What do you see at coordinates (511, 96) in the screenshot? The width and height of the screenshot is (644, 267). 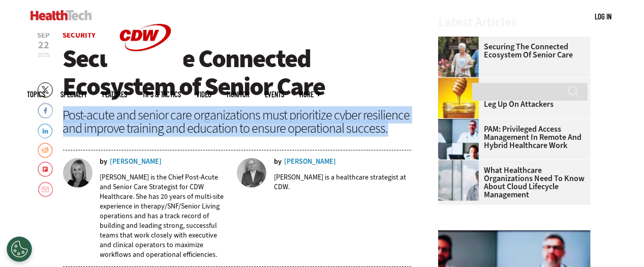 I see `a: AI-Powered Honeypots Give Healthcare Organizations a Leg Up on Attackers` at bounding box center [511, 96].